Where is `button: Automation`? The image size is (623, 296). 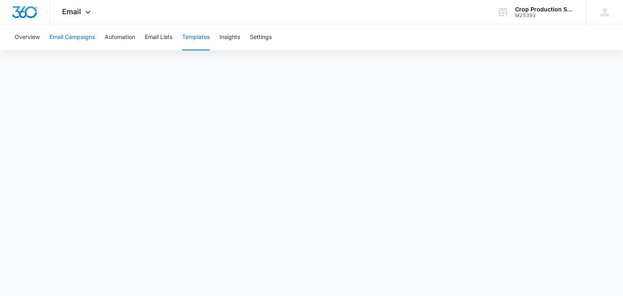 button: Automation is located at coordinates (120, 37).